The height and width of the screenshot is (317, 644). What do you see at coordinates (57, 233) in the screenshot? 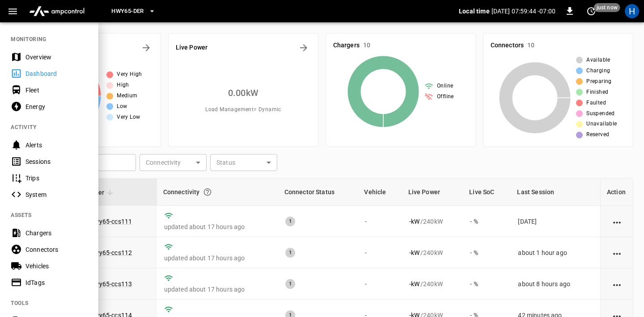
I see `div: Chargers` at bounding box center [57, 233].